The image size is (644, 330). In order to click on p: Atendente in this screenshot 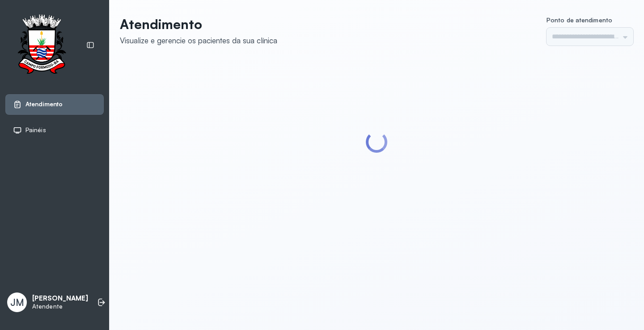, I will do `click(60, 306)`.